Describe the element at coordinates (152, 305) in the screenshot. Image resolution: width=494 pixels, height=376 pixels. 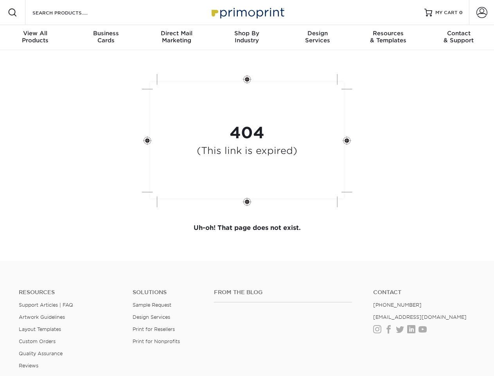
I see `a: Sample Request` at that location.